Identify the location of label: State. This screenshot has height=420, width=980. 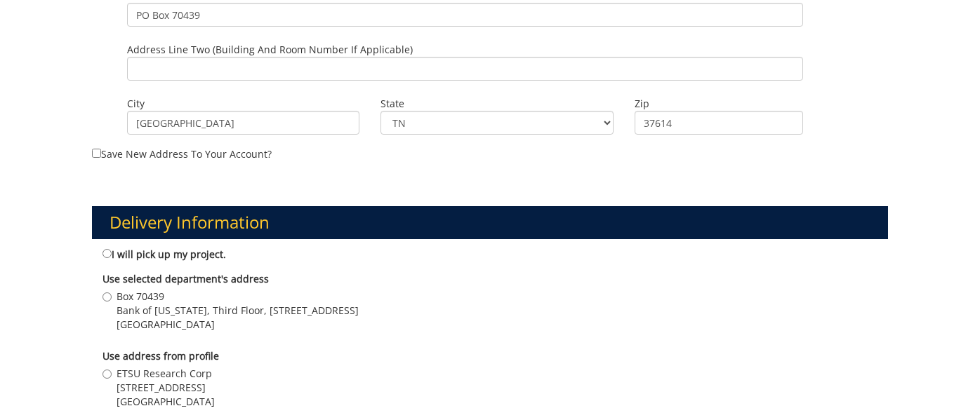
(497, 104).